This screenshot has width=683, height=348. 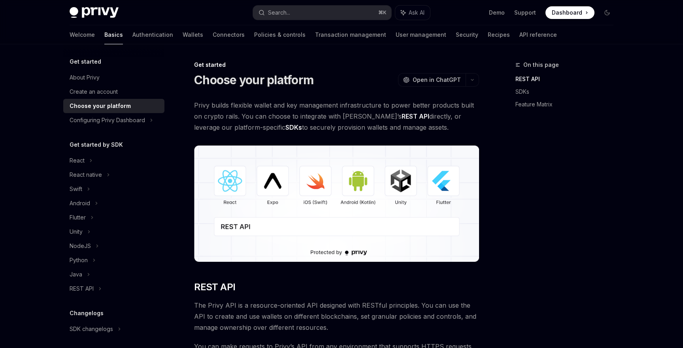 I want to click on span: Dashboard, so click(x=567, y=13).